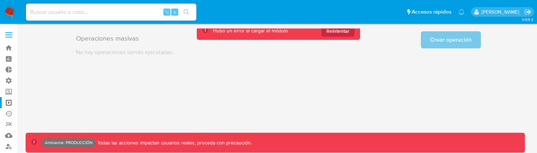 The height and width of the screenshot is (153, 537). Describe the element at coordinates (69, 142) in the screenshot. I see `p: Ambiente: PRODUCCIÓN` at that location.